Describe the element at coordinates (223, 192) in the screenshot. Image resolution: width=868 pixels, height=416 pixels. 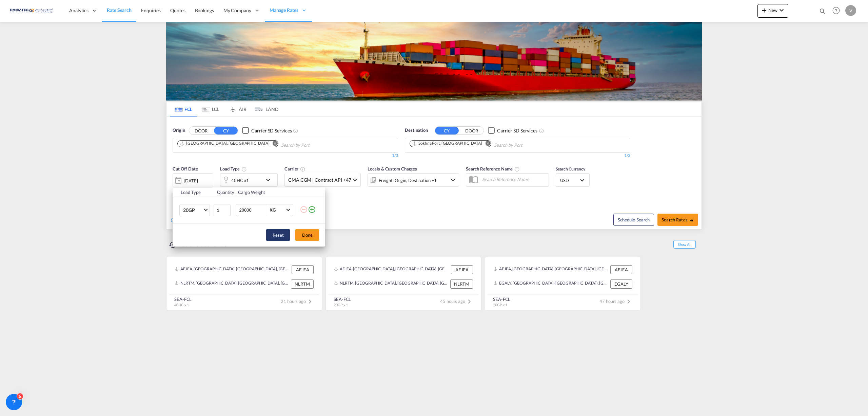
I see `th: Quantity` at that location.